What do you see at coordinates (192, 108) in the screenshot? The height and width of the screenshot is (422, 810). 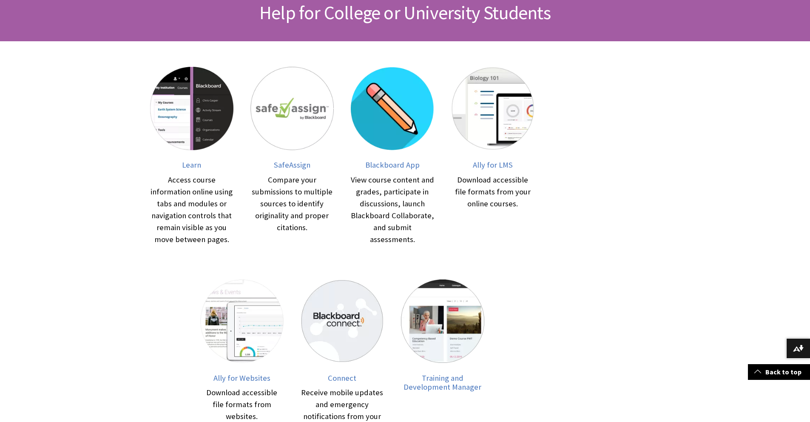 I see `img: Learn` at bounding box center [192, 108].